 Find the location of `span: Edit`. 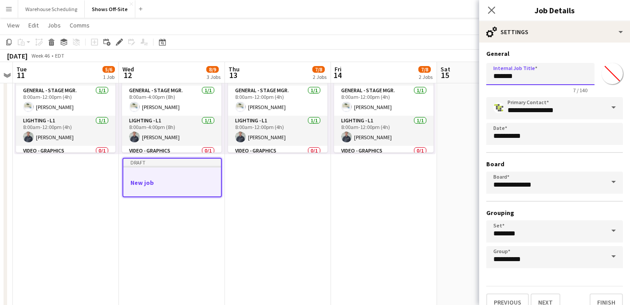

span: Edit is located at coordinates (33, 25).